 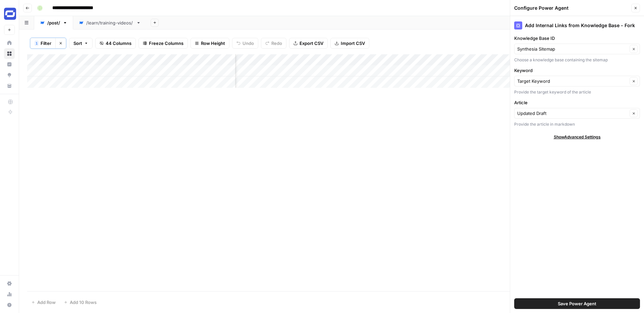 I want to click on label: Keyword, so click(x=577, y=70).